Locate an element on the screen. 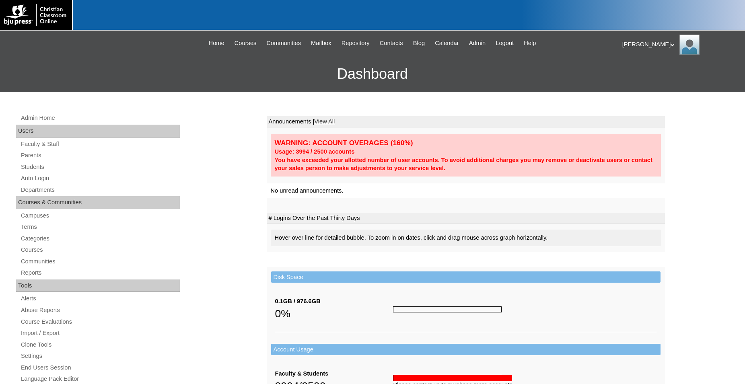 The image size is (745, 384). td: # Logins Over the Past Thirty Days is located at coordinates (466, 218).